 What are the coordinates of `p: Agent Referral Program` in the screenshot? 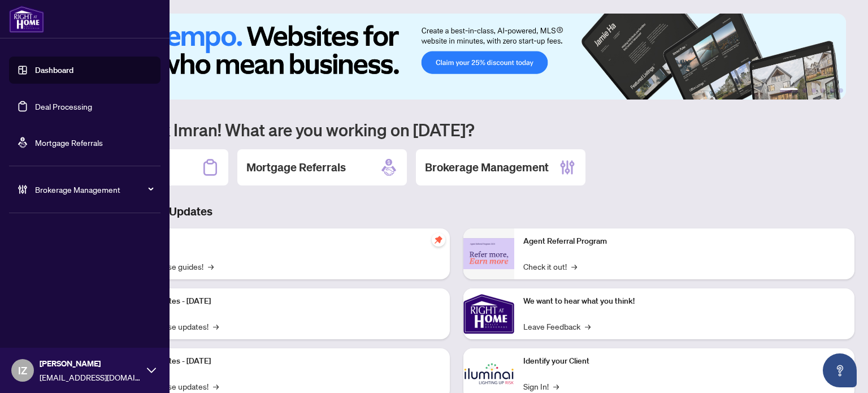 It's located at (685, 242).